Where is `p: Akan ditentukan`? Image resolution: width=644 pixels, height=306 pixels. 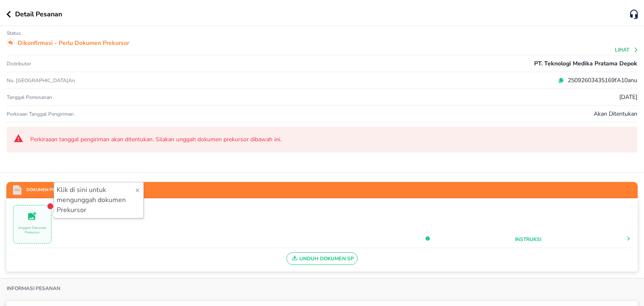 p: Akan ditentukan is located at coordinates (616, 114).